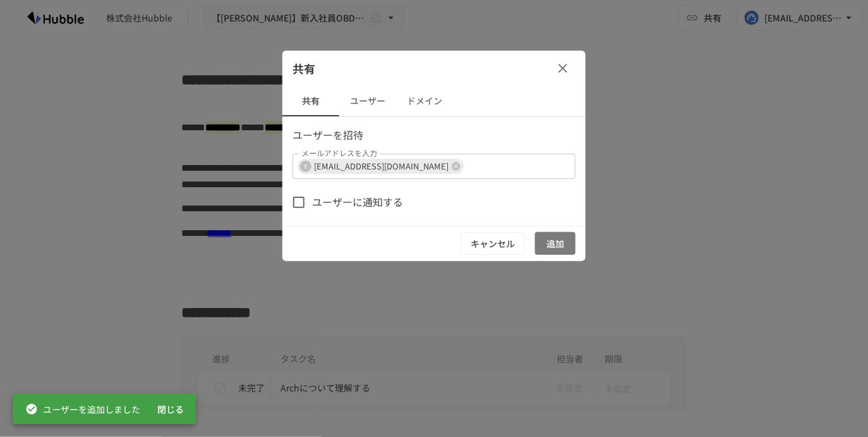 Image resolution: width=868 pixels, height=437 pixels. What do you see at coordinates (424, 101) in the screenshot?
I see `button: ドメイン` at bounding box center [424, 101].